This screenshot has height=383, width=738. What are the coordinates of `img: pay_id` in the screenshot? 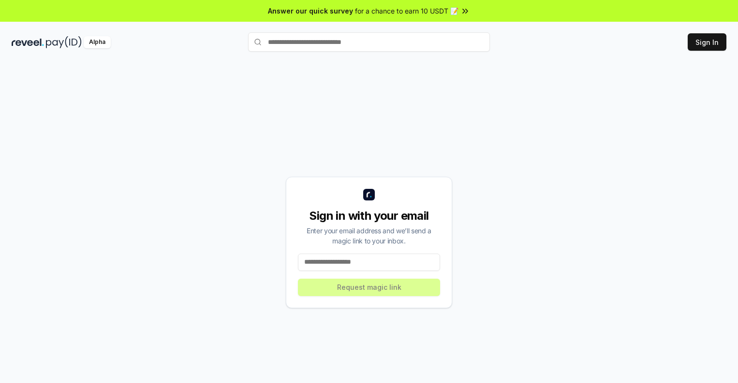 It's located at (64, 42).